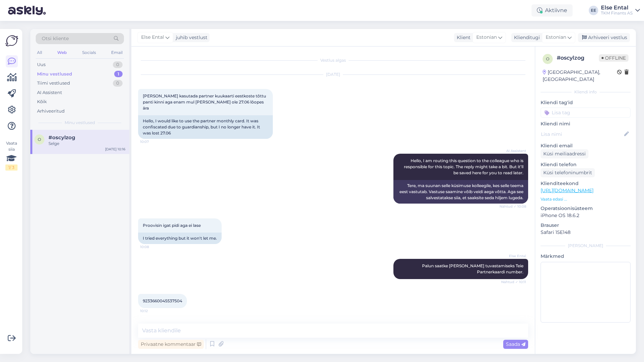 This screenshot has height=362, width=644. I want to click on div: Tere, ma suunan selle küsimuse kolleegile, kes selle teema eest vastutab. Vastuse saamine võib ve..., so click(460, 192).